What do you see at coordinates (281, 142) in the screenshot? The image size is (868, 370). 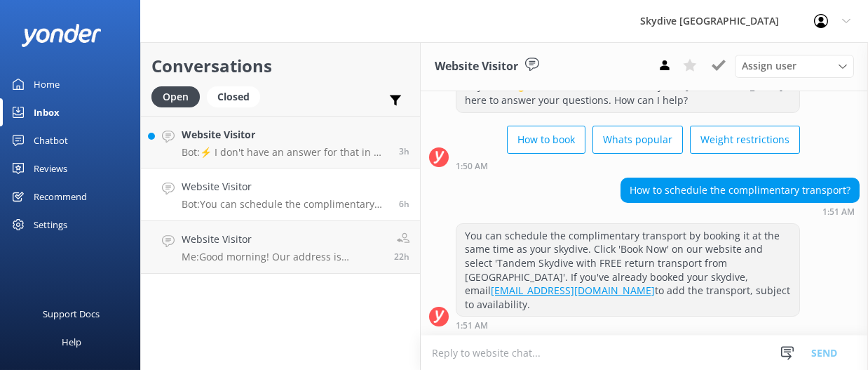 I see `a: Website VisitorBot:⚡ I don't have an answer for that in my knowledge base. Please try and rephras...` at bounding box center [281, 142].